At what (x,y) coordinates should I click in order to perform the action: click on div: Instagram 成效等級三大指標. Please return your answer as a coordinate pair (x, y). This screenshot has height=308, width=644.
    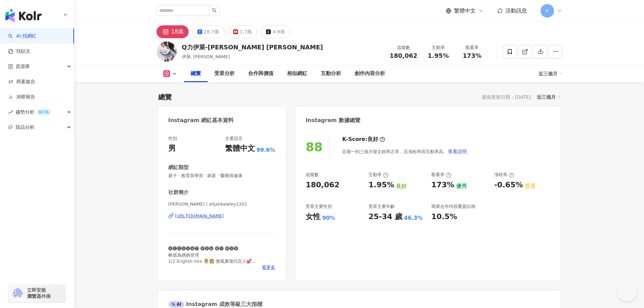
    Looking at the image, I should click on (215, 304).